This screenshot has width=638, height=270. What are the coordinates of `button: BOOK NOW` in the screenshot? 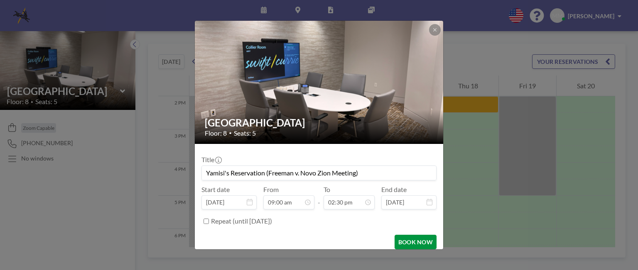 It's located at (415, 242).